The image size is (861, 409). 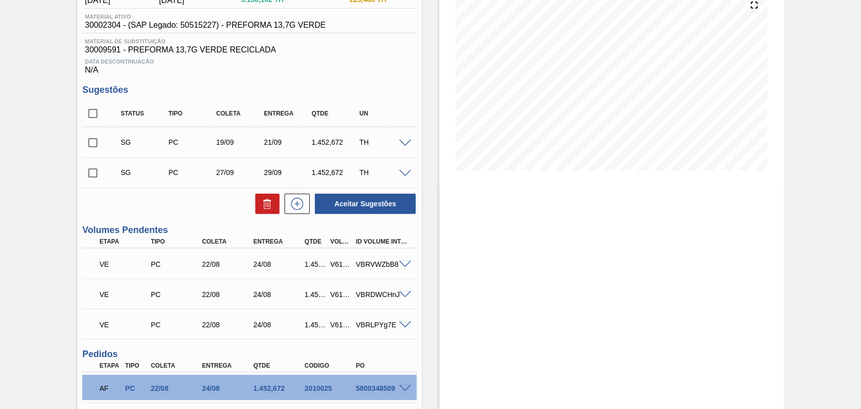 What do you see at coordinates (382, 242) in the screenshot?
I see `div: Id Volume Interno` at bounding box center [382, 242].